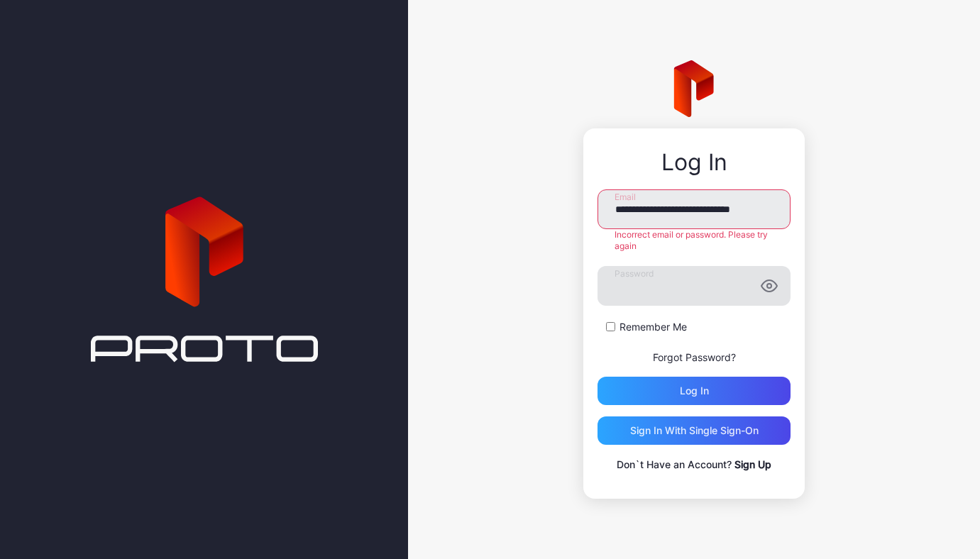 The image size is (980, 559). I want to click on div: Sign in With Single Sign-On, so click(694, 431).